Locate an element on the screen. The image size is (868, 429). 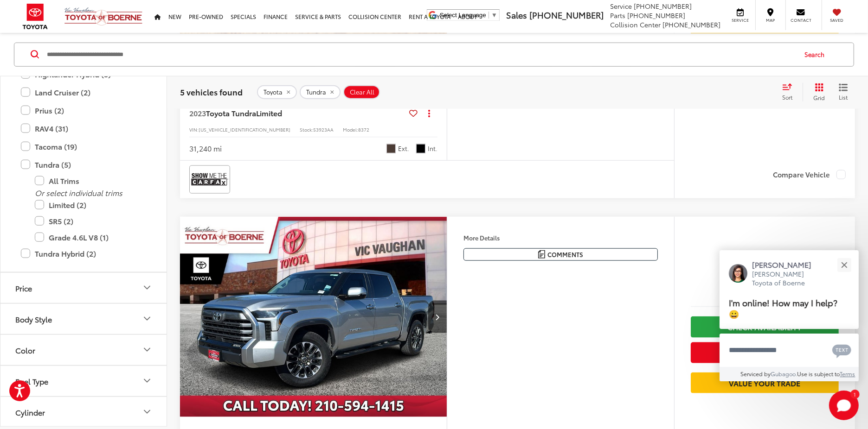
label: Grade 4.6L V8 (1) is located at coordinates (91, 237).